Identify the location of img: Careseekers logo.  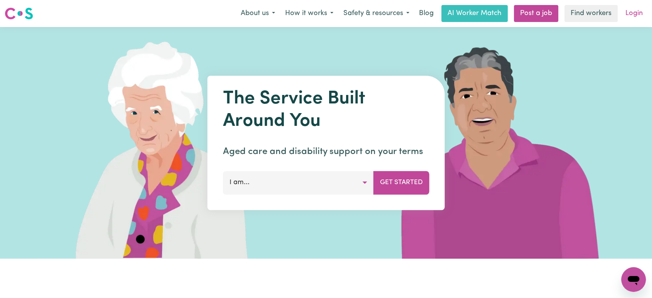
(19, 13).